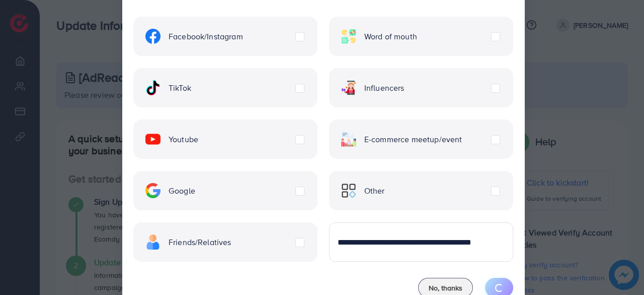  Describe the element at coordinates (181, 190) in the screenshot. I see `span: Google` at that location.